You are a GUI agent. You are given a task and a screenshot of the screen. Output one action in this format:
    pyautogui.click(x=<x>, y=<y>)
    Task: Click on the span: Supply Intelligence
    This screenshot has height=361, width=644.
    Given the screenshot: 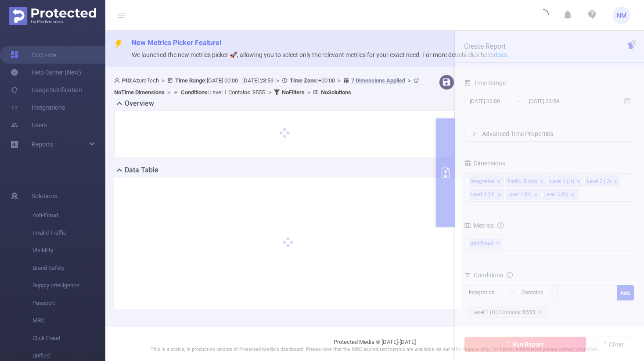 What is the action you would take?
    pyautogui.click(x=69, y=285)
    